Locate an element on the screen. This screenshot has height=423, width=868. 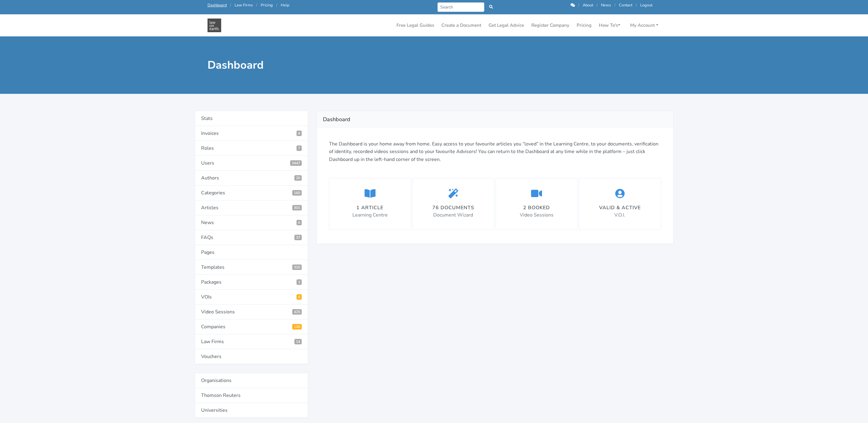
a: Law Firms14 is located at coordinates (251, 341).